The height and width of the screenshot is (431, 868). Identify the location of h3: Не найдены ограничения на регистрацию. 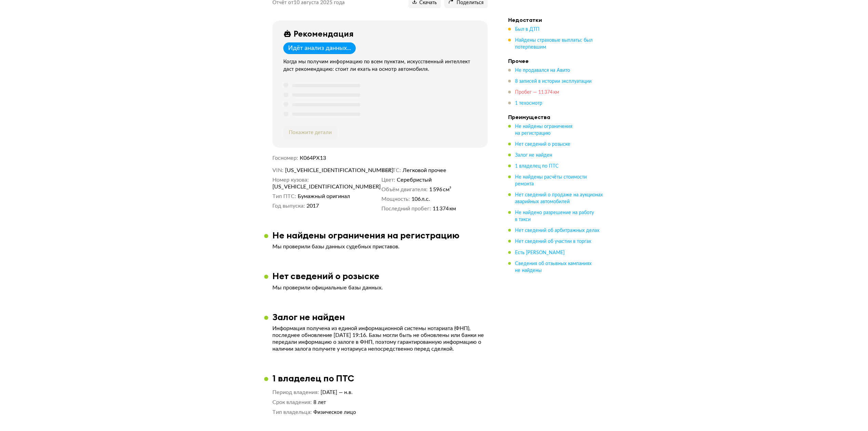
(366, 235).